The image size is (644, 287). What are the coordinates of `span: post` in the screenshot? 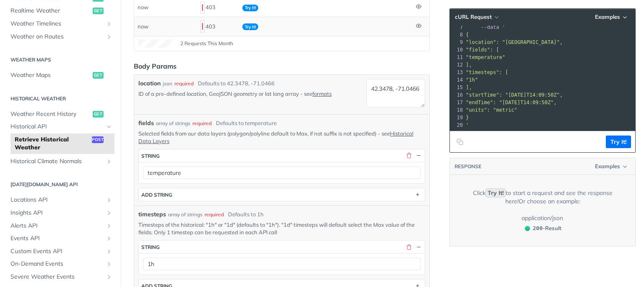 It's located at (97, 140).